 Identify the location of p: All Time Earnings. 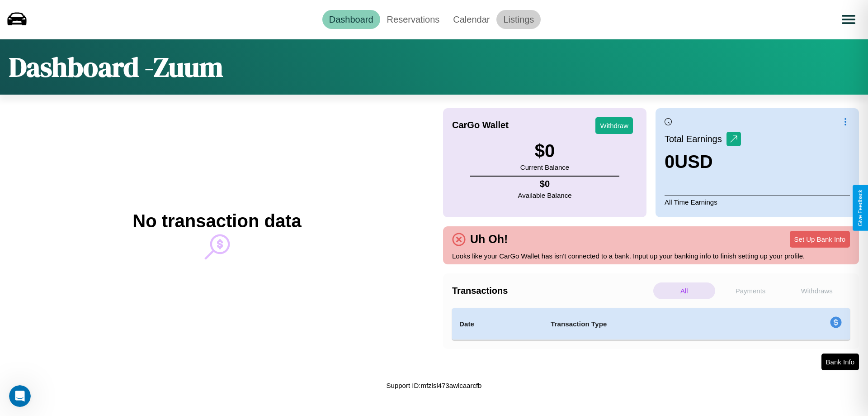
(757, 202).